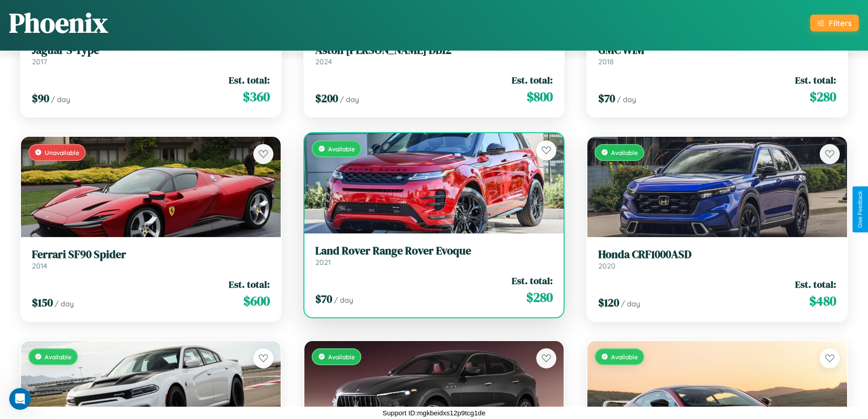  Describe the element at coordinates (41, 98) in the screenshot. I see `span: $ 90` at that location.